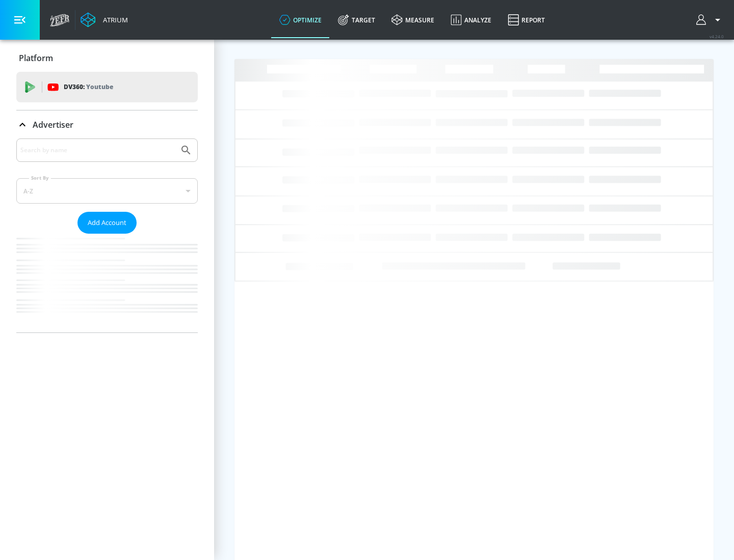  Describe the element at coordinates (526, 20) in the screenshot. I see `a: Report` at that location.